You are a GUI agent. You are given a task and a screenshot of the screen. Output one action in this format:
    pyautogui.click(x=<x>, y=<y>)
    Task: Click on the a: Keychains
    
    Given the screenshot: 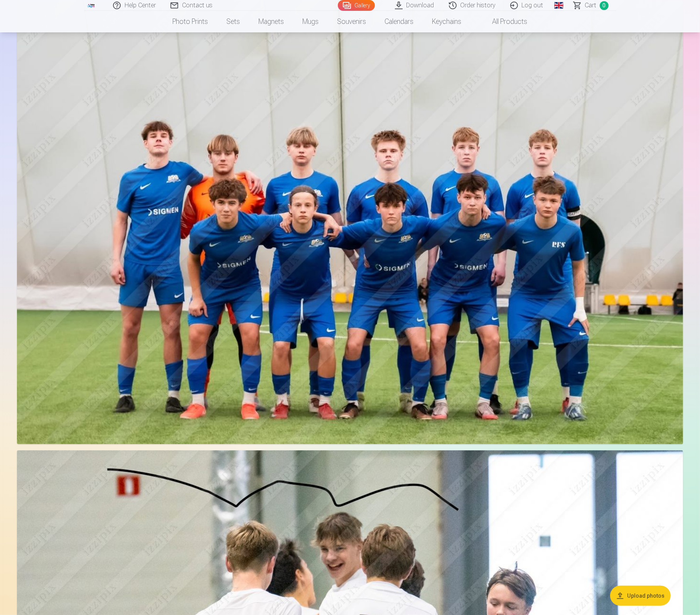 What is the action you would take?
    pyautogui.click(x=447, y=22)
    